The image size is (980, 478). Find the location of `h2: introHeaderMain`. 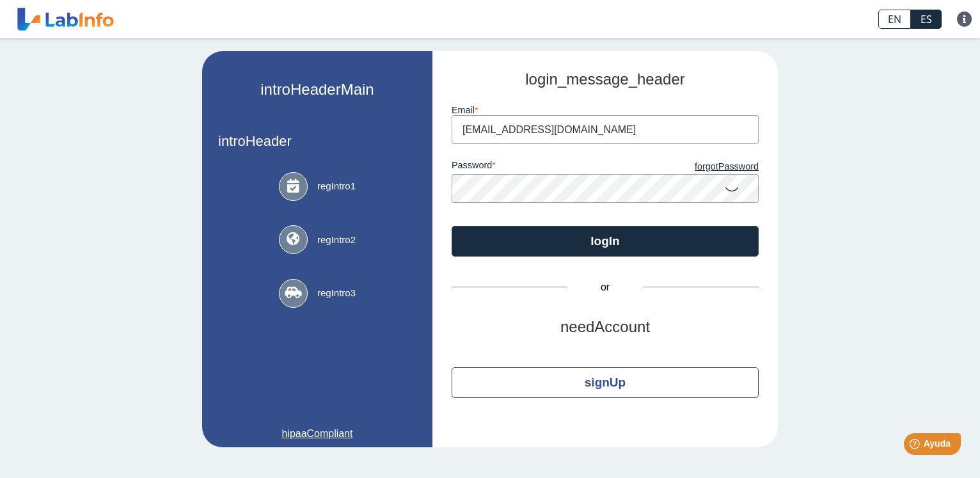

h2: introHeaderMain is located at coordinates (316, 90).